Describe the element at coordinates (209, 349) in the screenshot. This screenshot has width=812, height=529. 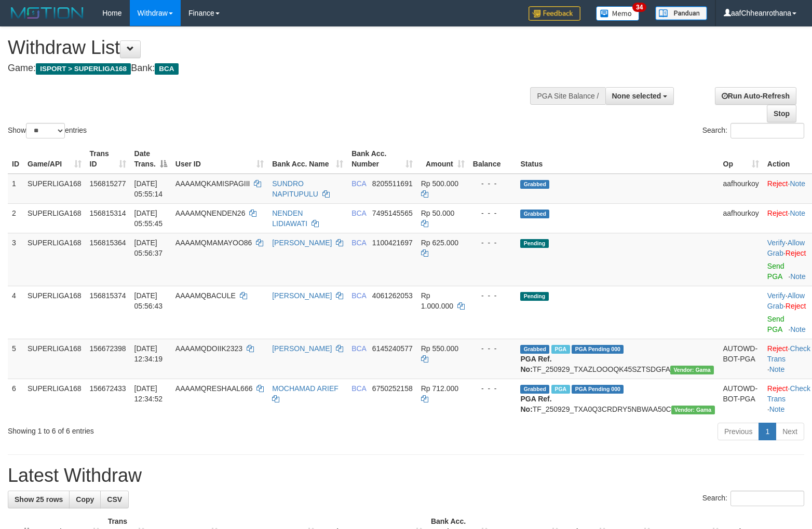
I see `span: AAAAMQDOIIK2323` at that location.